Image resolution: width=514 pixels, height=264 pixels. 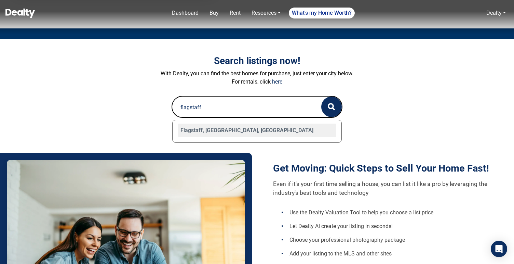 I want to click on h1: Get Moving: Quick Steps to Sell Your Home Fast!, so click(x=388, y=168).